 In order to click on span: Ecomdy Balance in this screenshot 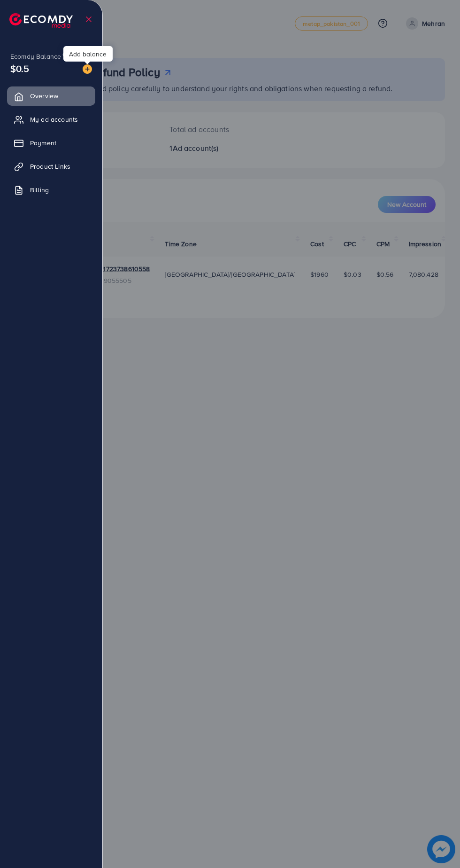, I will do `click(35, 57)`.